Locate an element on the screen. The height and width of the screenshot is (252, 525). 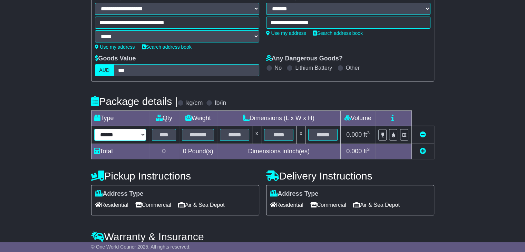
h4: Warranty & Insurance is located at coordinates (263, 237).